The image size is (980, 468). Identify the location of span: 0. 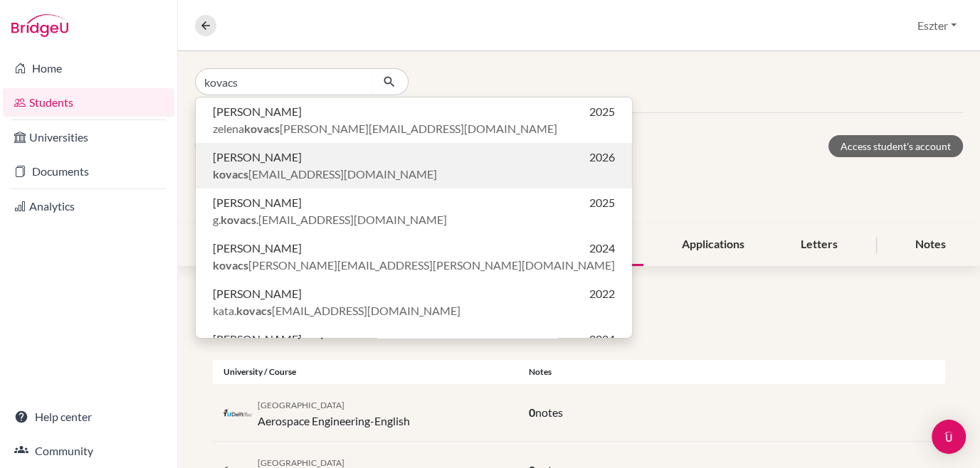
(531, 412).